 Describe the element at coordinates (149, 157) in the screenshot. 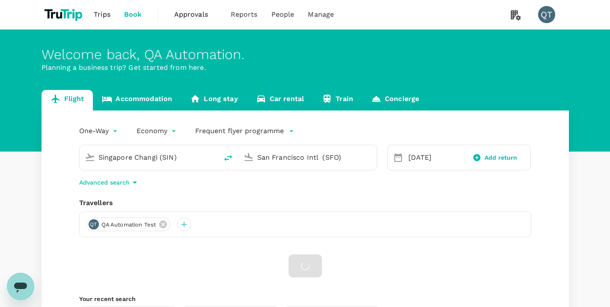

I see `input: Depart from` at that location.